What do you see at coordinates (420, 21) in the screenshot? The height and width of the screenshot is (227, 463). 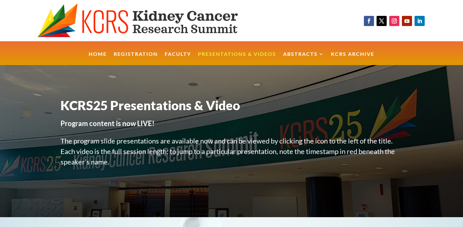 I see `a: Follow on LinkedIn` at bounding box center [420, 21].